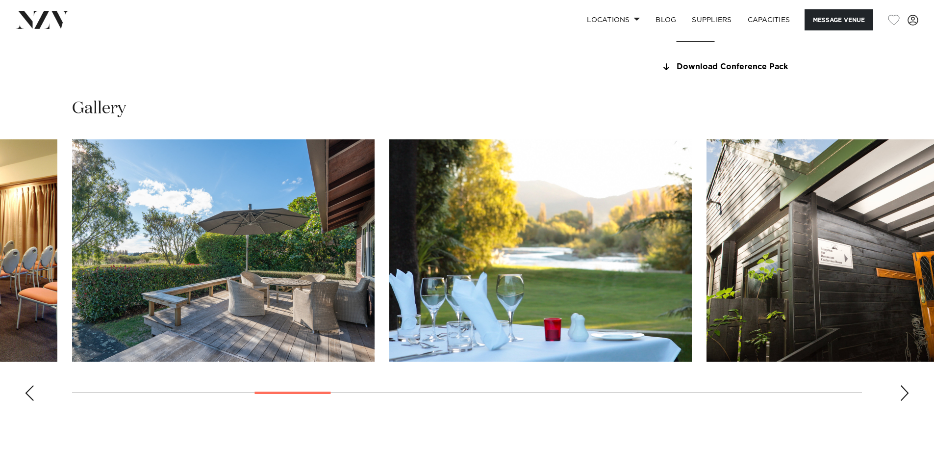 The image size is (934, 451). I want to click on a: Locations, so click(613, 20).